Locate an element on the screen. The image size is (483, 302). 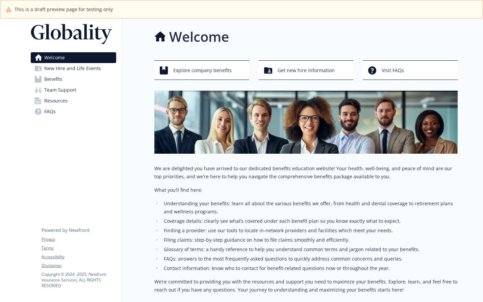
li: Filing claims: step-by-step guidance on how to file claims smoothly and efficiently. is located at coordinates (310, 240).